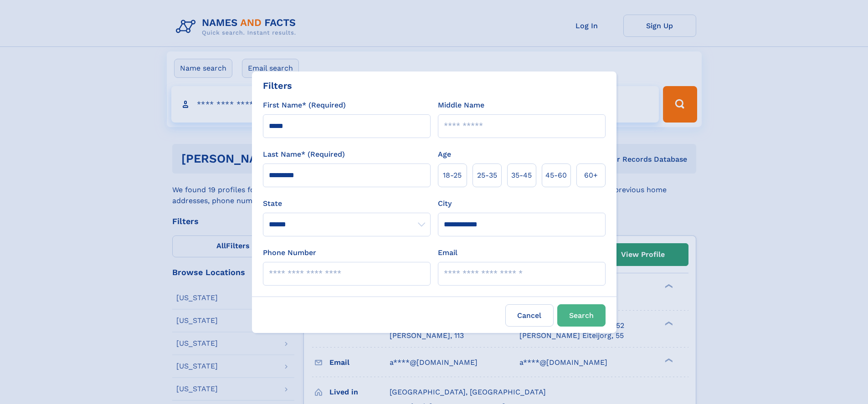 The width and height of the screenshot is (868, 404). Describe the element at coordinates (556, 175) in the screenshot. I see `span: 45‑60` at that location.